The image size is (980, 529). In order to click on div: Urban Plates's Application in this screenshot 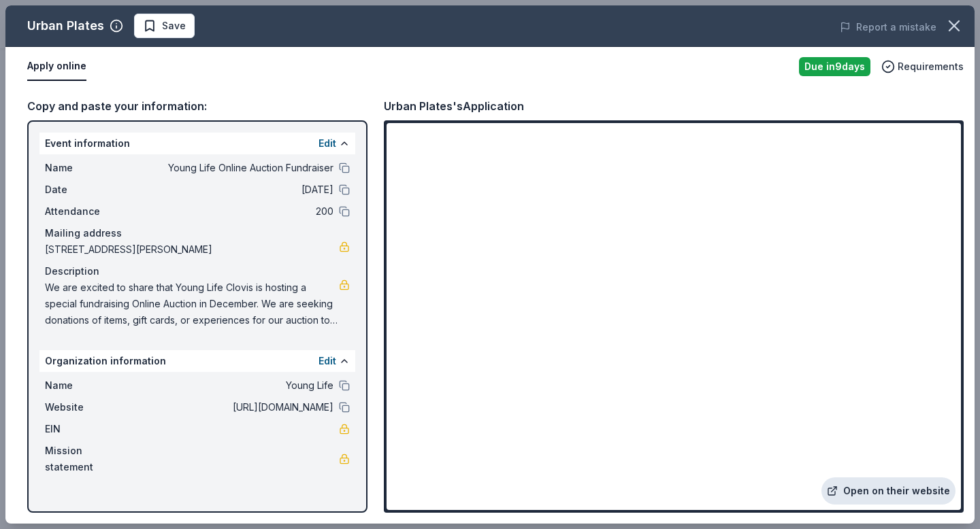, I will do `click(454, 106)`.